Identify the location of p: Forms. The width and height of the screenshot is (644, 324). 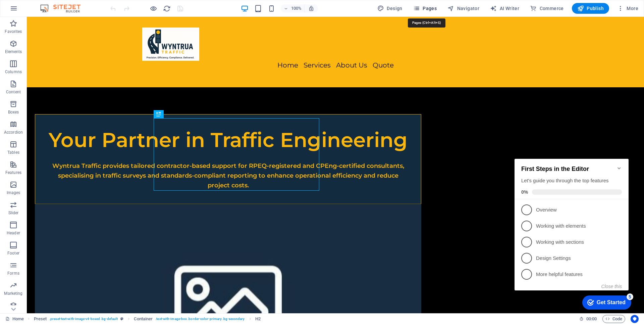
(13, 273).